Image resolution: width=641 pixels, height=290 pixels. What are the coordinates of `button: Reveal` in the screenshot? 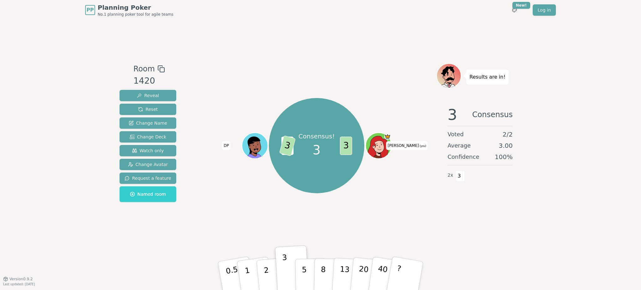 It's located at (148, 95).